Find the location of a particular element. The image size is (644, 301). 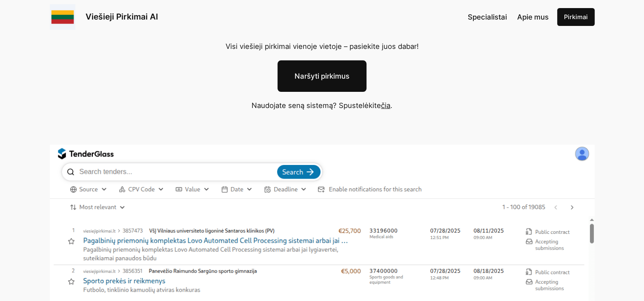

span: Apie mus is located at coordinates (533, 17).